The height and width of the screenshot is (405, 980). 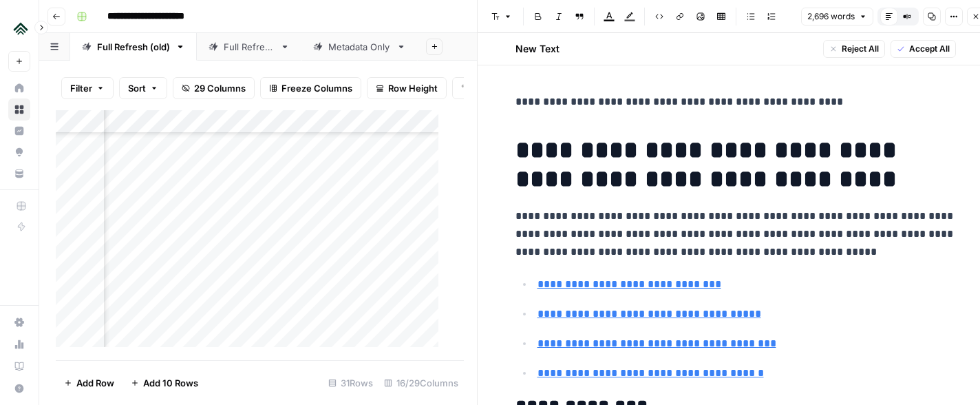 I want to click on a: Full Refresh, so click(x=249, y=47).